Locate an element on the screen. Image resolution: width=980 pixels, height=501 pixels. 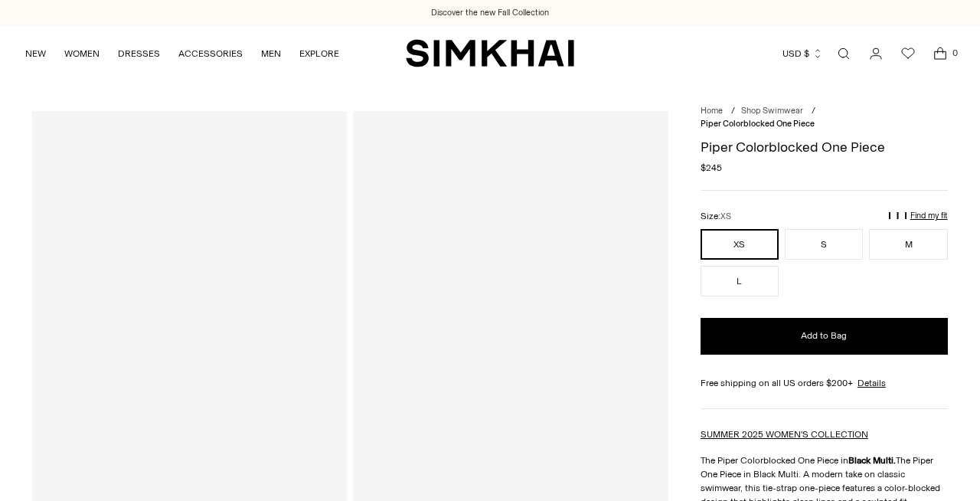
a: Open cart modal is located at coordinates (941, 54).